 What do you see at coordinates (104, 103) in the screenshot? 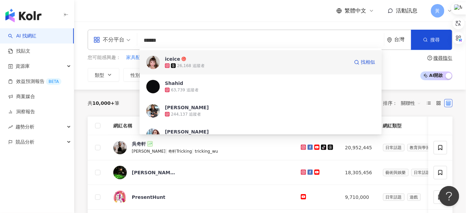
I see `span: 10,000+` at bounding box center [104, 103].